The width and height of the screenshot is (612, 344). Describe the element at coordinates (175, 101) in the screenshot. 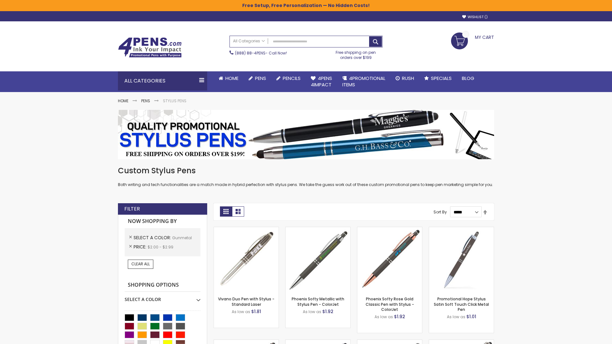

I see `strong: Stylus Pens` at that location.